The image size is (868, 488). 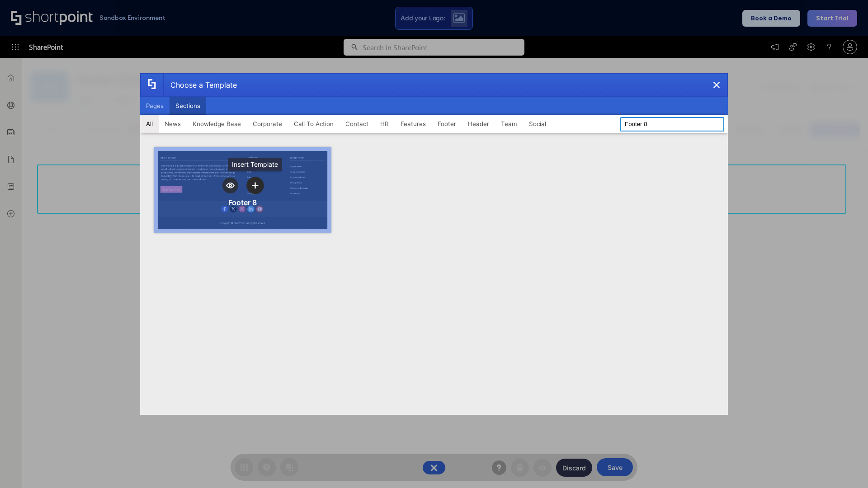 I want to click on button: Pages, so click(x=155, y=106).